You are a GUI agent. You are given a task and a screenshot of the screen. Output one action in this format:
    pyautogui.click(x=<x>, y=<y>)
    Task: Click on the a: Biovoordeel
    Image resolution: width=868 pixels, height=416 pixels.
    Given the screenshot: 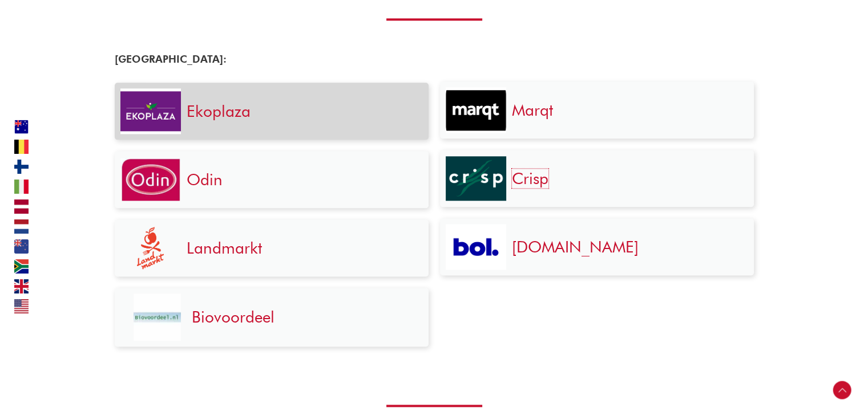 What is the action you would take?
    pyautogui.click(x=233, y=317)
    